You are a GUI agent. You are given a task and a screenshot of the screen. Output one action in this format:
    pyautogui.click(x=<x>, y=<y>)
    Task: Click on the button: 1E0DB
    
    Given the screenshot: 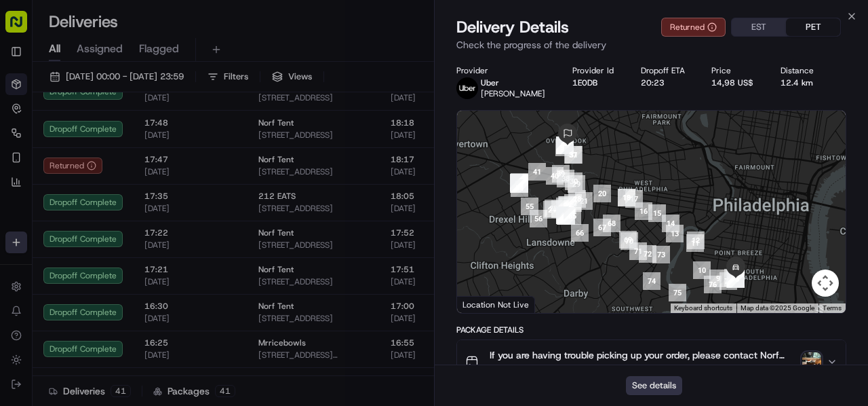 What is the action you would take?
    pyautogui.click(x=585, y=83)
    